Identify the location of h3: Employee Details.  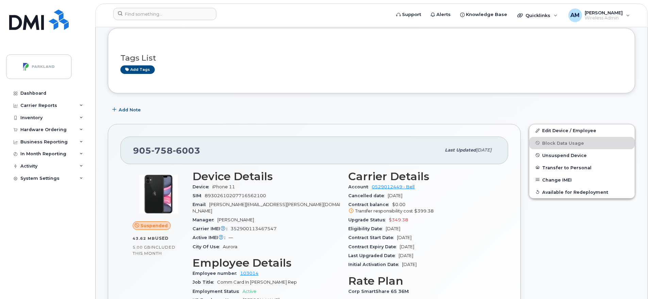
(266, 263).